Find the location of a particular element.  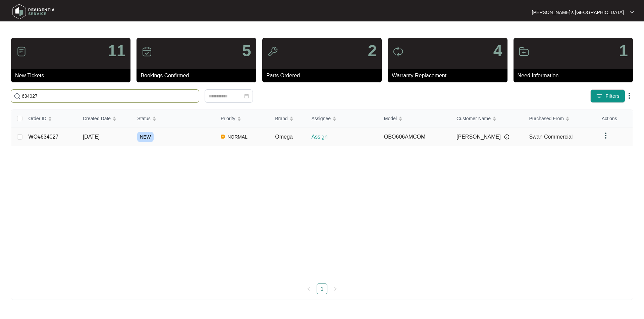

a: WO#634027 is located at coordinates (44, 137).